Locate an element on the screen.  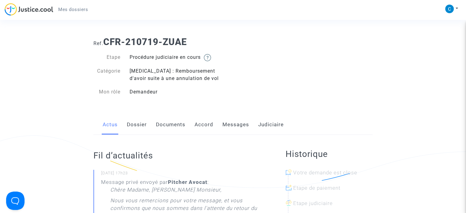
div: Catégorie is located at coordinates (107, 75).